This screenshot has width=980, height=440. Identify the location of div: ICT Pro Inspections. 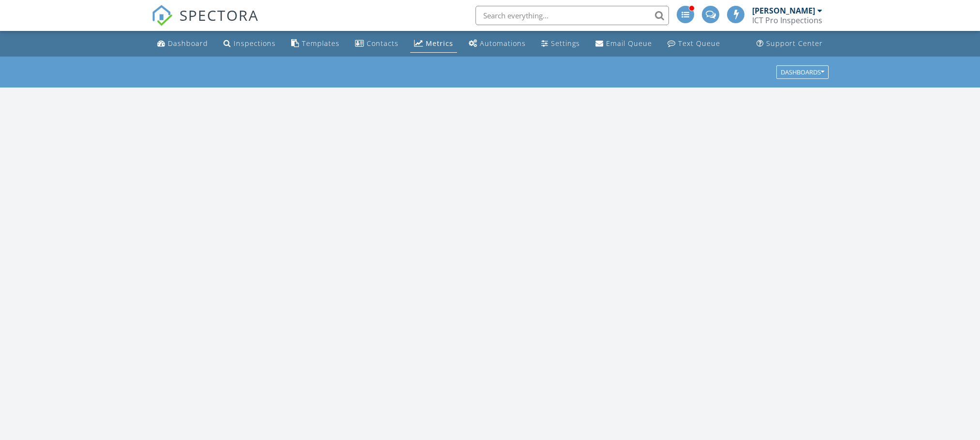
(787, 20).